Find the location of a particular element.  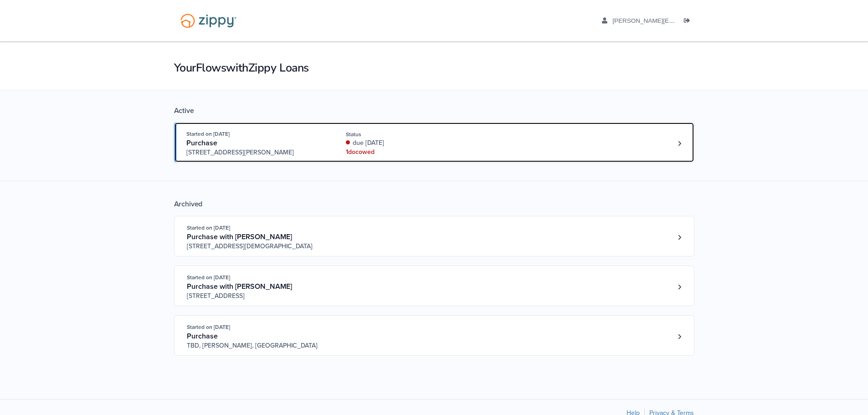

div: 1 doc owed is located at coordinates (407, 152).